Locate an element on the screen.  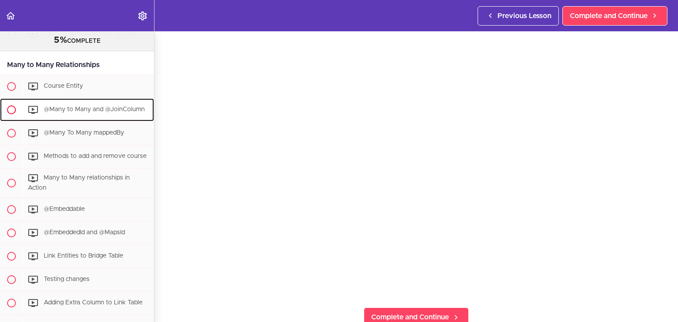
span: @Many To Many mappedBy is located at coordinates (84, 133).